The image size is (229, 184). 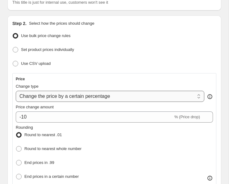 I want to click on h2: Step 2., so click(x=19, y=23).